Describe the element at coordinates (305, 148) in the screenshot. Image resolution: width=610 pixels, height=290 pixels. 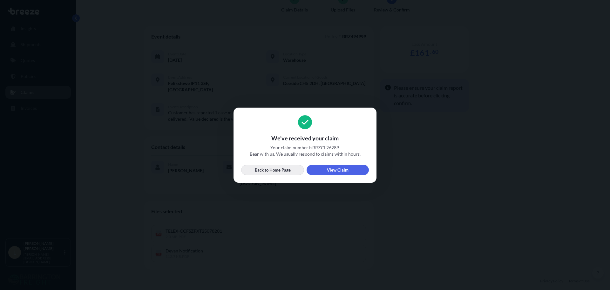
I see `span: Your claim number is BRZCL26289 .` at that location.